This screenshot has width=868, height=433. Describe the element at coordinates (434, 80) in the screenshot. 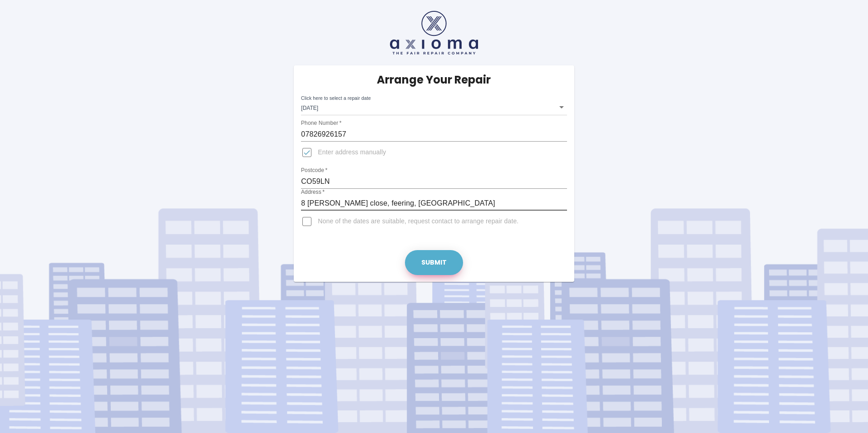

I see `h5: Arrange Your Repair` at that location.